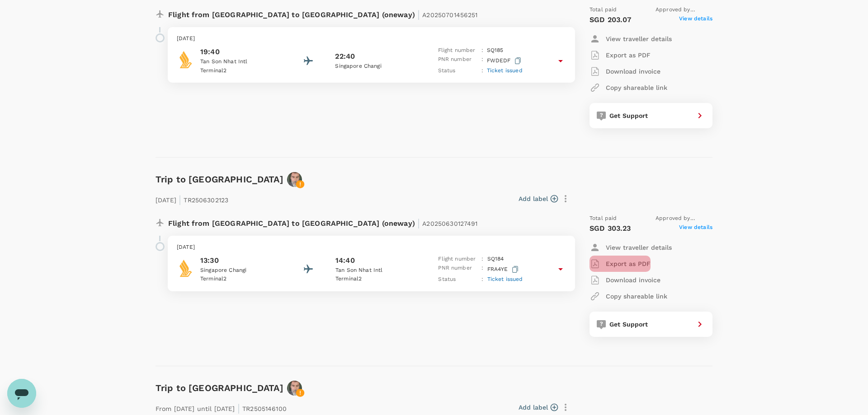 This screenshot has width=868, height=415. Describe the element at coordinates (495, 51) in the screenshot. I see `p: SQ 185` at that location.